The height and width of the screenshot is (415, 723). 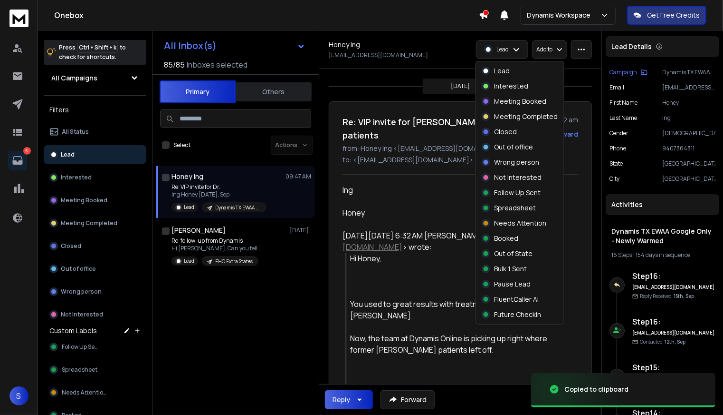 I want to click on p: Re: VIP invite for Dr., so click(x=219, y=187).